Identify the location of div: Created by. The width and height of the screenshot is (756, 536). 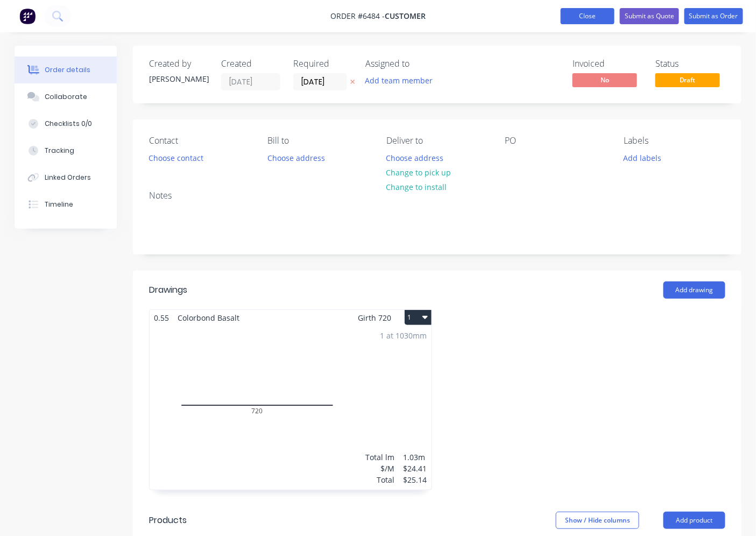
(179, 64).